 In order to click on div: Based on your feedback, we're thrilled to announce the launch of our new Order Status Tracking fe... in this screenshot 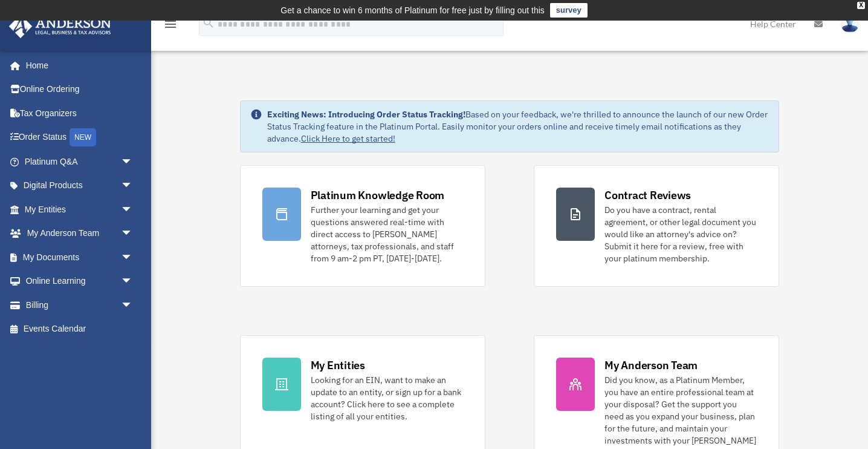, I will do `click(518, 126)`.